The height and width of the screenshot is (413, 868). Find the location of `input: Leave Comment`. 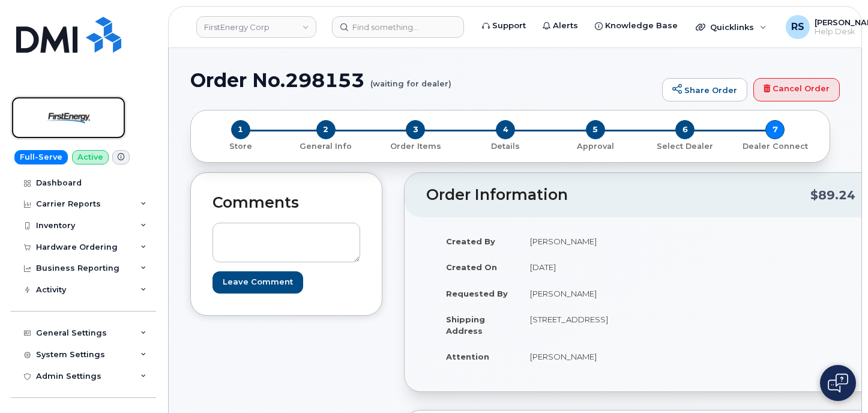

input: Leave Comment is located at coordinates (257, 282).